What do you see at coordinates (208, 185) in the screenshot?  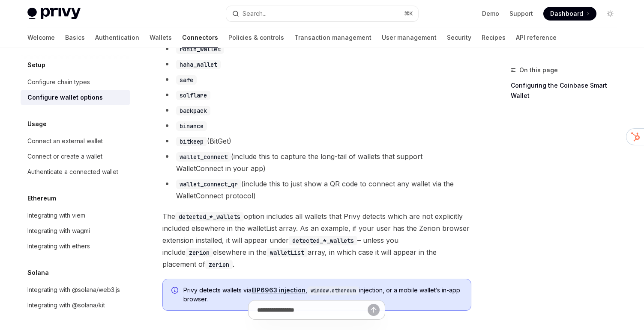 I see `code: wallet_connect_qr` at bounding box center [208, 185].